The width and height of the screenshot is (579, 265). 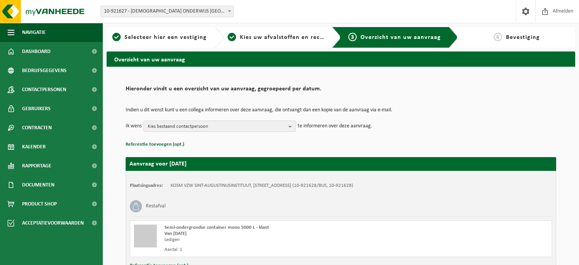 I want to click on span: Bevestiging, so click(x=523, y=37).